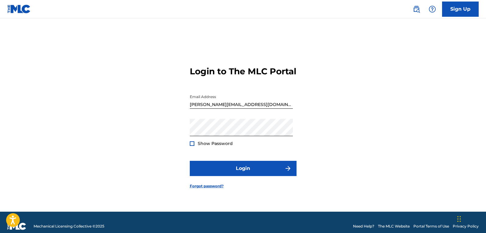 Image resolution: width=486 pixels, height=233 pixels. What do you see at coordinates (460, 9) in the screenshot?
I see `a: Sign Up` at bounding box center [460, 9].